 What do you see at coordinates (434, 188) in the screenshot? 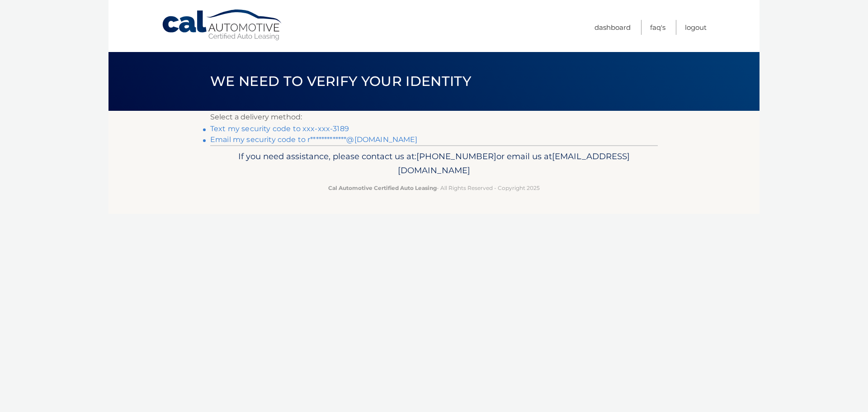
I see `p: - All Rights Reserved - Copyright 2025` at bounding box center [434, 188].